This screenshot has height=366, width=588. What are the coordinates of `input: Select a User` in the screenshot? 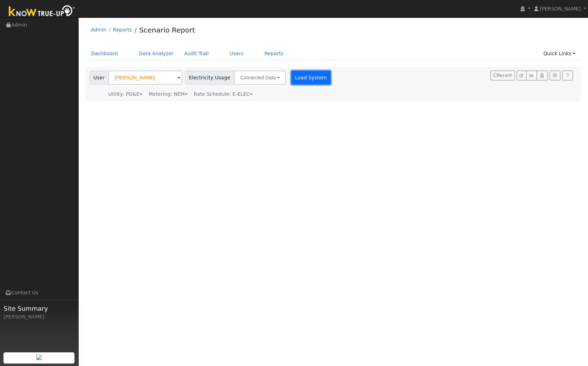 It's located at (145, 77).